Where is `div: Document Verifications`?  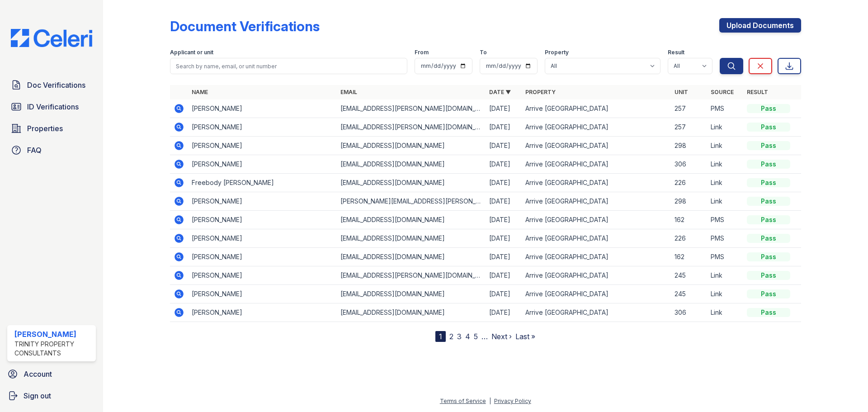
div: Document Verifications is located at coordinates (245, 26).